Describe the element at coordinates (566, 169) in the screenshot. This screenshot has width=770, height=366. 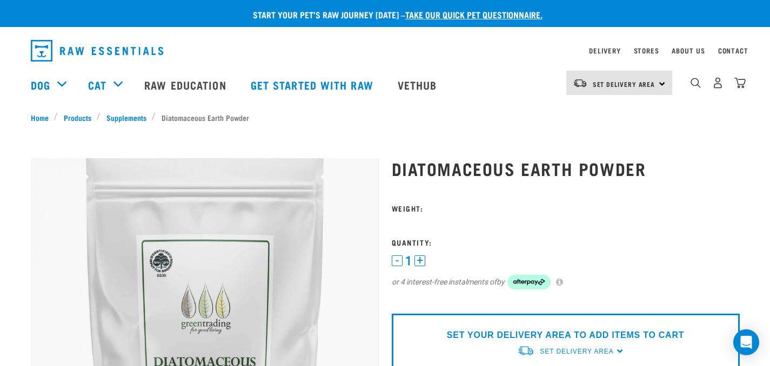
I see `h1: Diatomaceous Earth Powder` at that location.